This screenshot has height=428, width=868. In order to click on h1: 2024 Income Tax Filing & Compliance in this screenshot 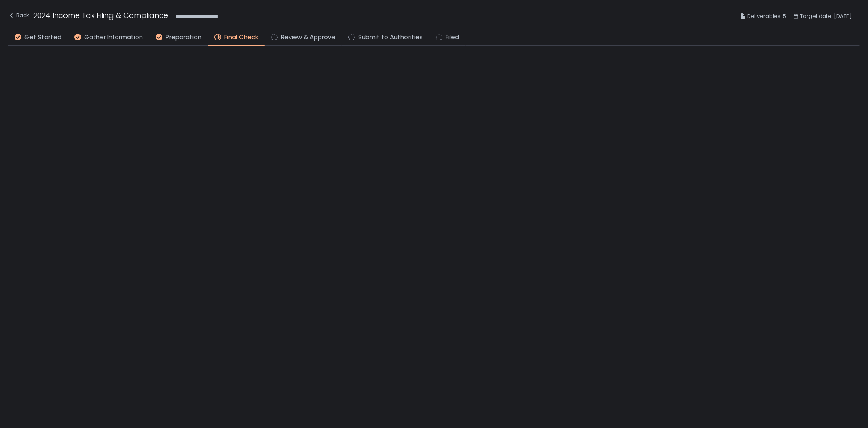, I will do `click(100, 15)`.